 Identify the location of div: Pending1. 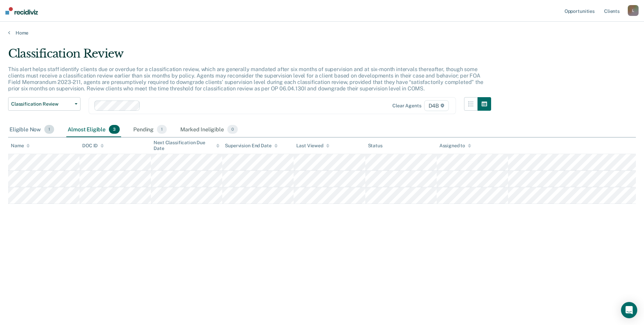
(150, 129).